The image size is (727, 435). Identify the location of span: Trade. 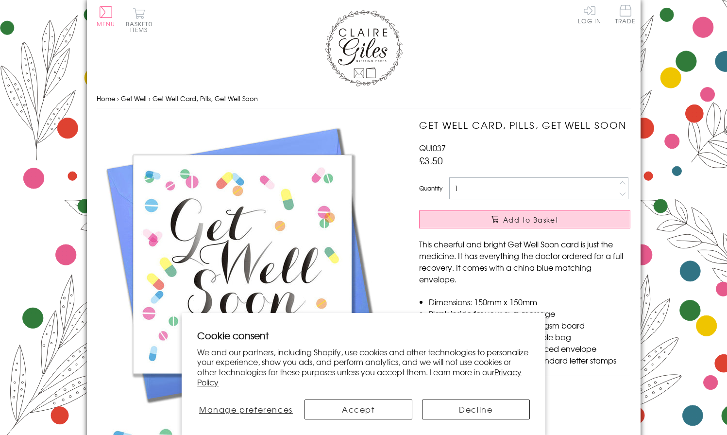
(626, 14).